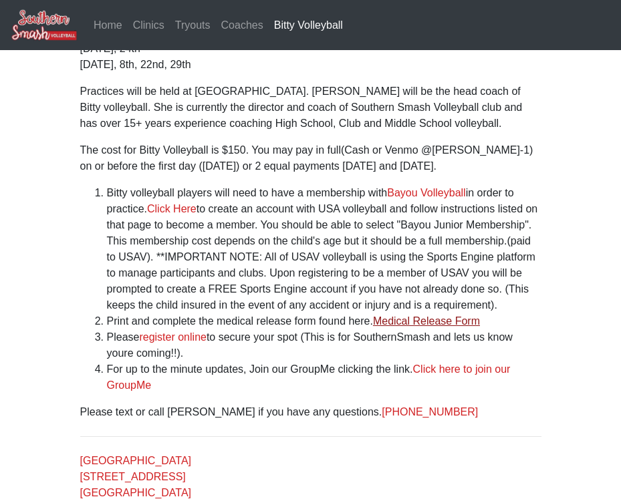 The image size is (621, 501). What do you see at coordinates (44, 25) in the screenshot?
I see `img: Southern Smash Volleyball` at bounding box center [44, 25].